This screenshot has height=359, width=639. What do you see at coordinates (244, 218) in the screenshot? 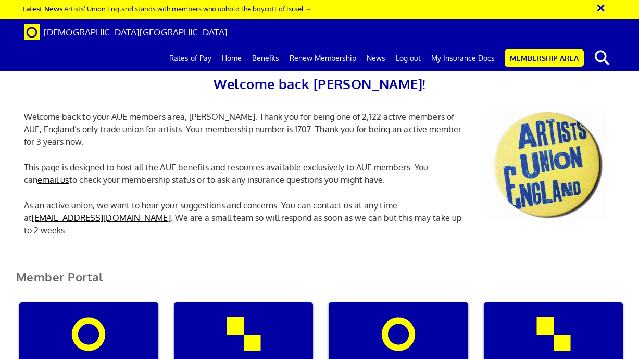
I see `p: As an active union, we want to hear your suggestions and concerns. You can contact us at any time...` at bounding box center [244, 218].